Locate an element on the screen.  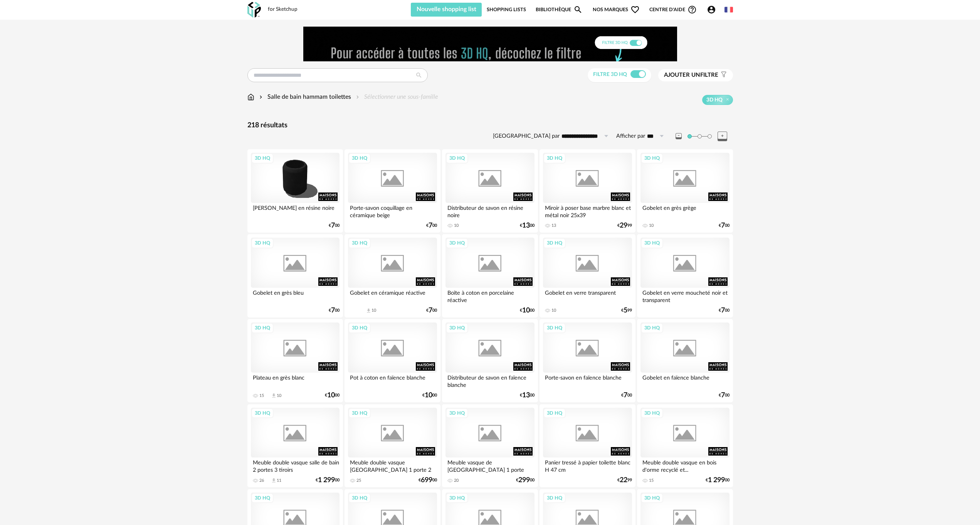
a: 3D HQ Gobelet en céramique réactive Download icon 10 €700 is located at coordinates (392, 275).